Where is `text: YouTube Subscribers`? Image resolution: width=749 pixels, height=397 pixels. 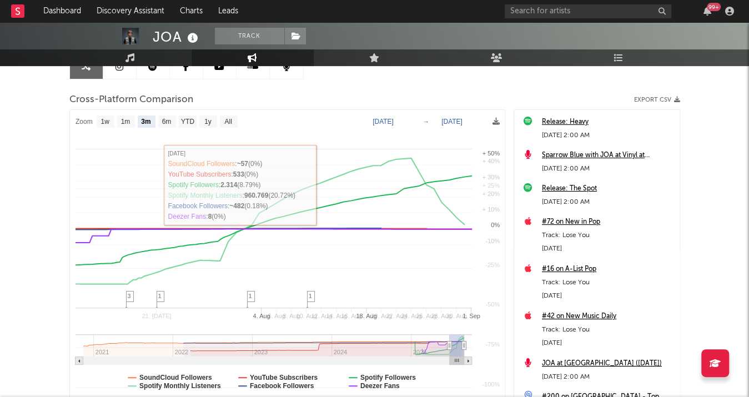
text: YouTube Subscribers is located at coordinates (283, 378).